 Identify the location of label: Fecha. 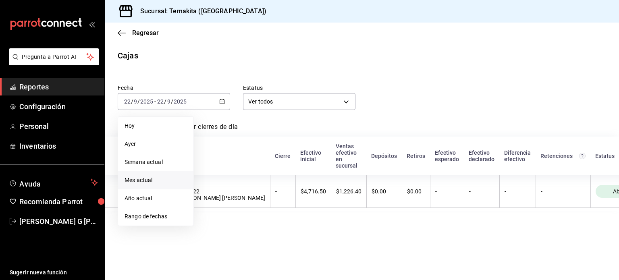
(174, 88).